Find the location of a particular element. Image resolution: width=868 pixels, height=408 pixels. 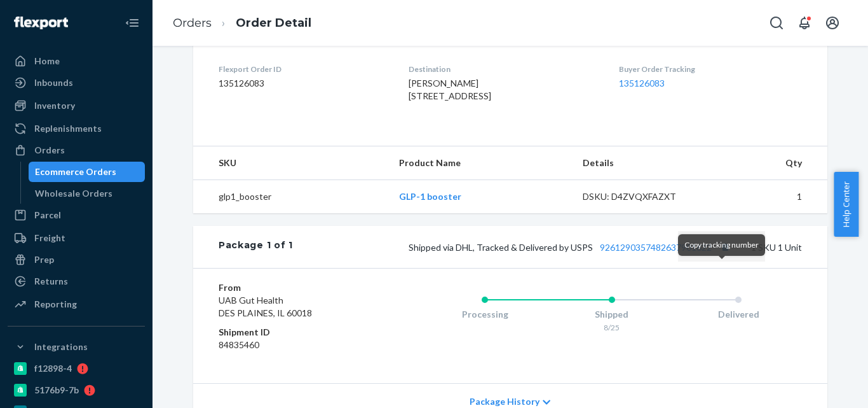

button: Help Center is located at coordinates (846, 204).